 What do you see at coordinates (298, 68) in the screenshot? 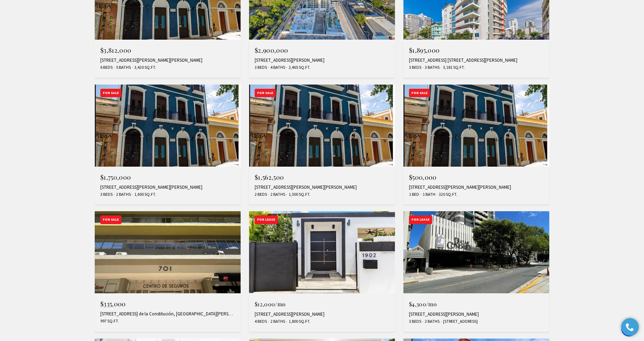
I see `span: 2,465 Sq.Ft.` at bounding box center [298, 68].